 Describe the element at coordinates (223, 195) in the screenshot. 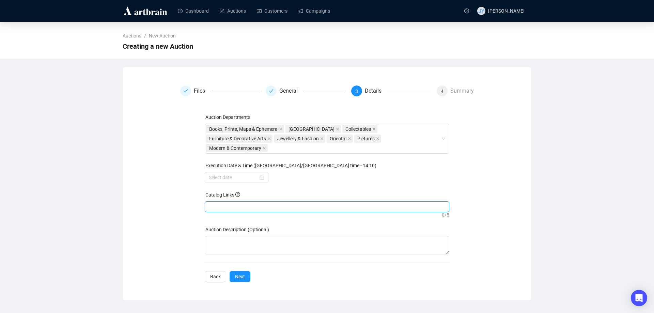

I see `span: Catalog Links` at that location.